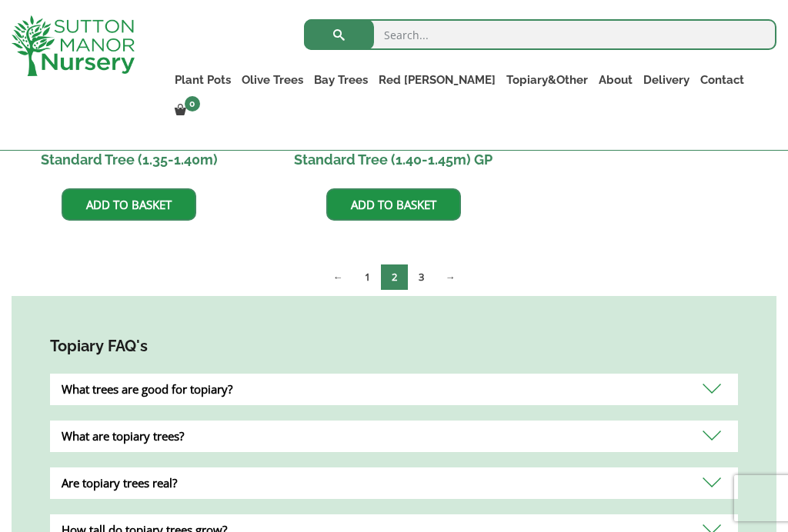  What do you see at coordinates (394, 436) in the screenshot?
I see `div: What are topiary trees?` at bounding box center [394, 436].